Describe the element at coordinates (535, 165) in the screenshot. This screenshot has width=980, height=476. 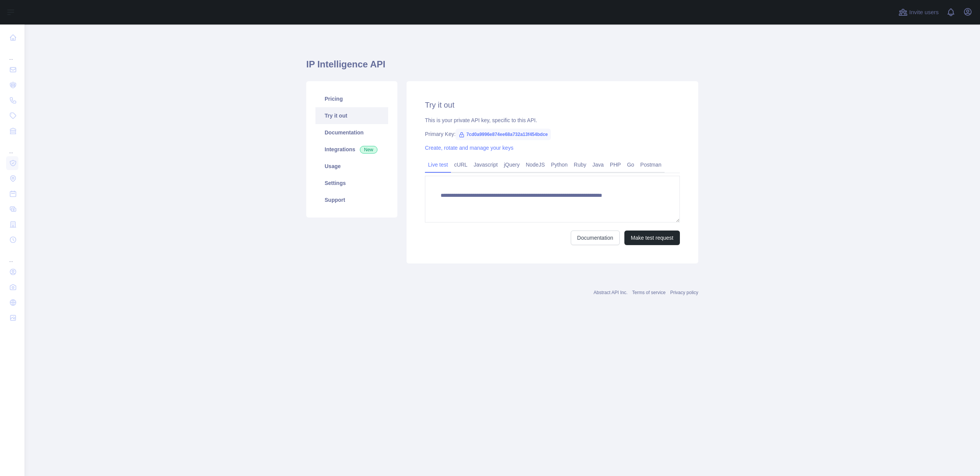
I see `a: NodeJS` at that location.